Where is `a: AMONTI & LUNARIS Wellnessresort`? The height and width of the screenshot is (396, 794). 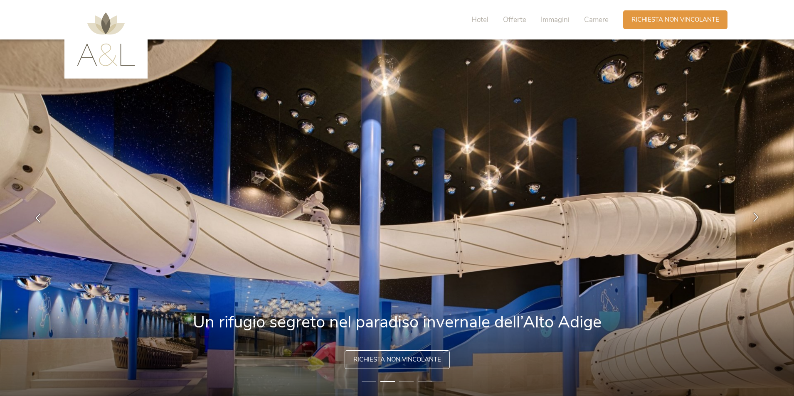 a: AMONTI & LUNARIS Wellnessresort is located at coordinates (106, 39).